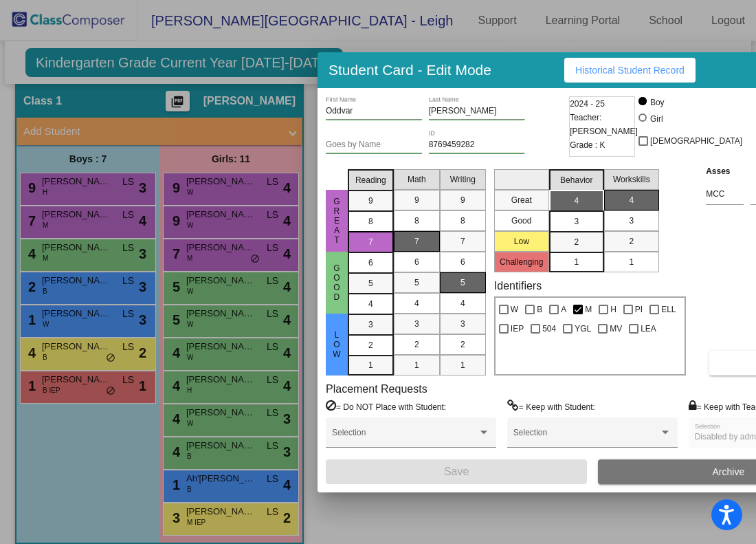 This screenshot has width=756, height=544. What do you see at coordinates (463, 180) in the screenshot?
I see `span: Writing` at bounding box center [463, 180].